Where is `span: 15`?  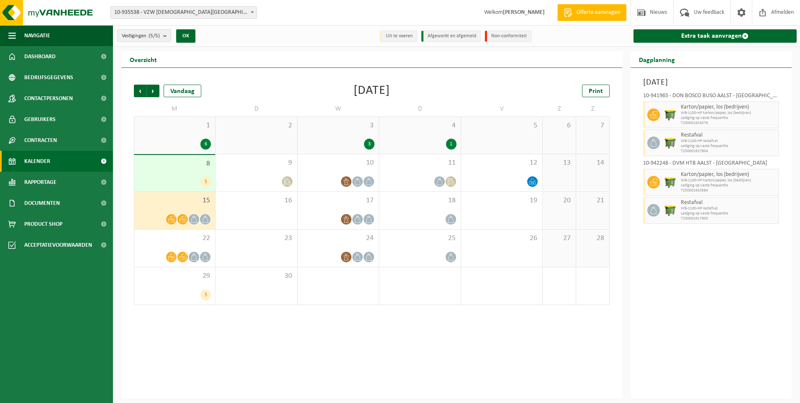
span: 15 is located at coordinates (175, 200).